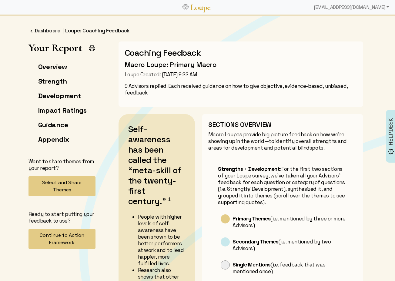 The image size is (395, 281). Describe the element at coordinates (391, 152) in the screenshot. I see `img: brightness_alert_FILL0_wght500_GRAD0_ops.svg` at that location.